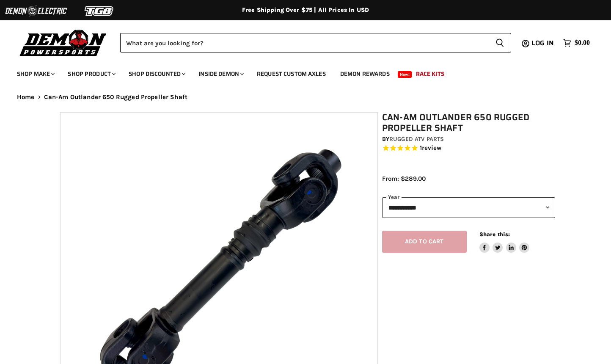  I want to click on span: $0.00, so click(582, 43).